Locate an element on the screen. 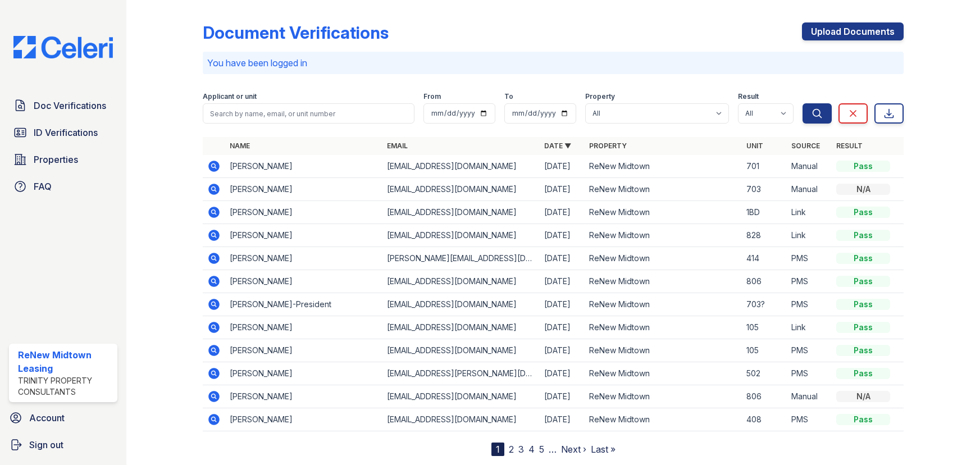  label: To is located at coordinates (509, 96).